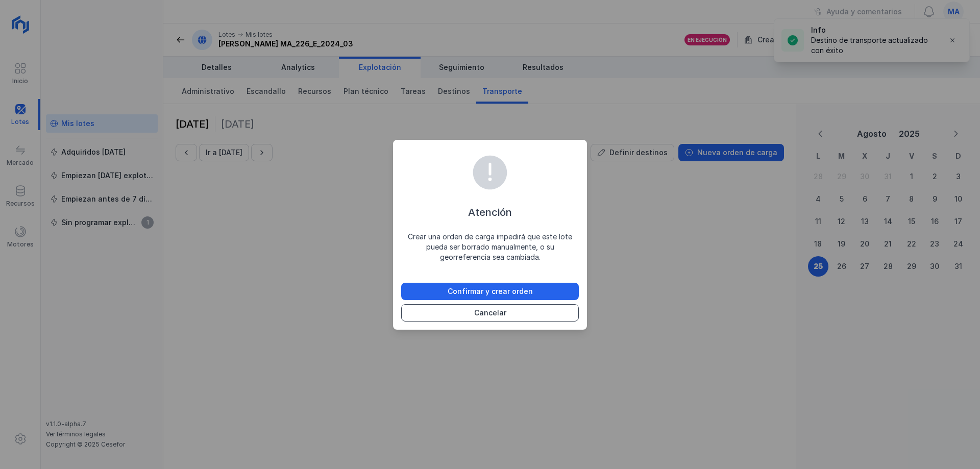 This screenshot has height=469, width=980. What do you see at coordinates (490, 247) in the screenshot?
I see `div: Crear una orden de carga impedirá que este lote pueda ser borrado manualmente, o su georreferenci...` at bounding box center [490, 247].